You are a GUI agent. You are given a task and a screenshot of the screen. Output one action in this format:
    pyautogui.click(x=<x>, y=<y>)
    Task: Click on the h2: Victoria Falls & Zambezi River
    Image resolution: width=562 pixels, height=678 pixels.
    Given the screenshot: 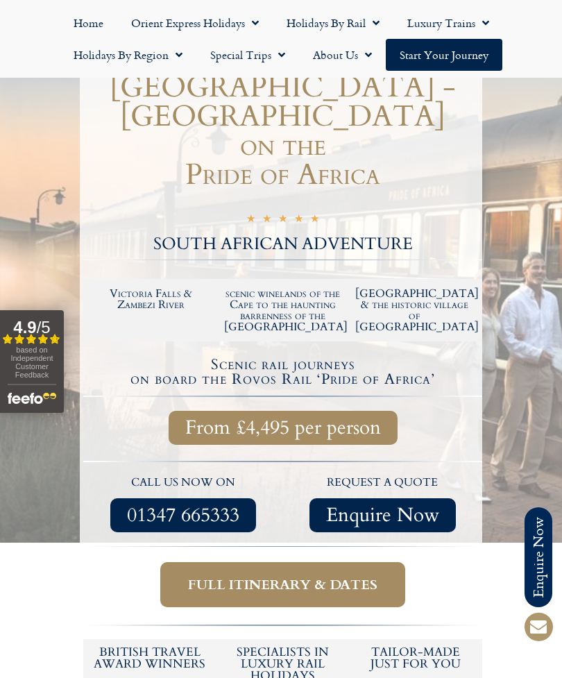 What is the action you would take?
    pyautogui.click(x=151, y=299)
    